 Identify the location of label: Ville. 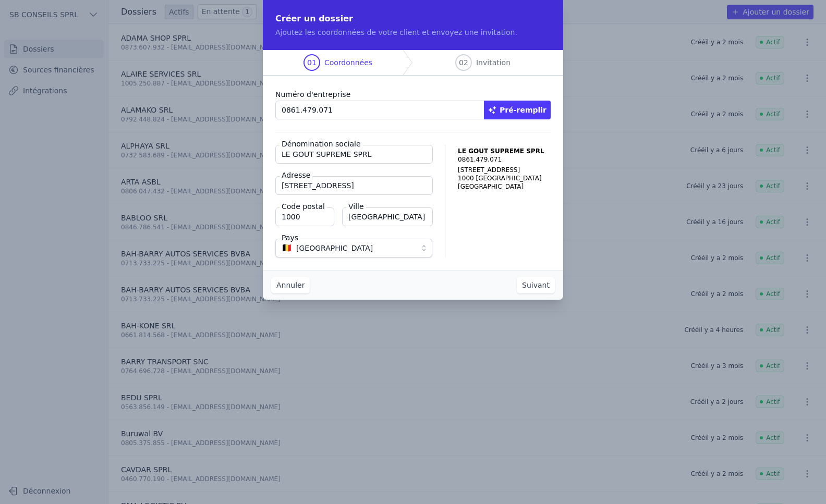
(356, 206).